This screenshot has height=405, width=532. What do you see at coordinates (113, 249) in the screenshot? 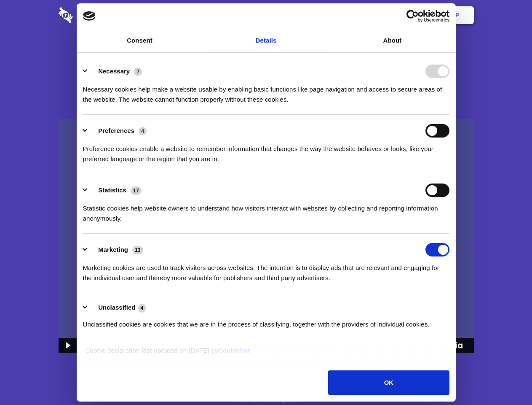
I see `label: Marketing` at bounding box center [113, 249].